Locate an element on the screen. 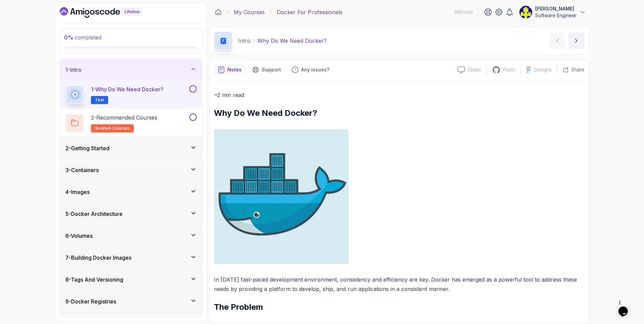 The image size is (644, 324). p: Slides is located at coordinates (474, 70).